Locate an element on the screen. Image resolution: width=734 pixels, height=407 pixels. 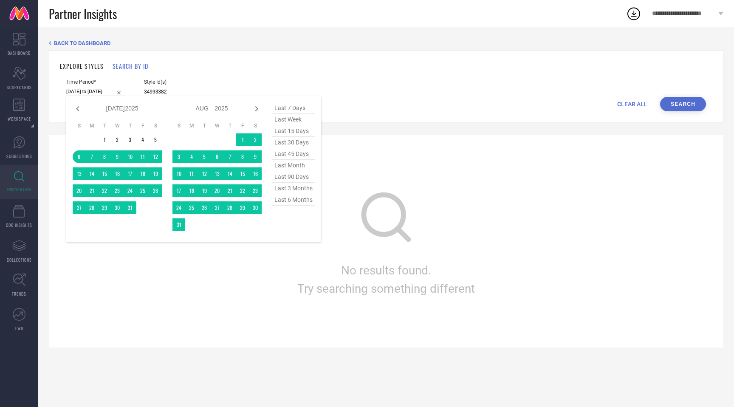
td: Sat Jul 05 2025 is located at coordinates (156, 140).